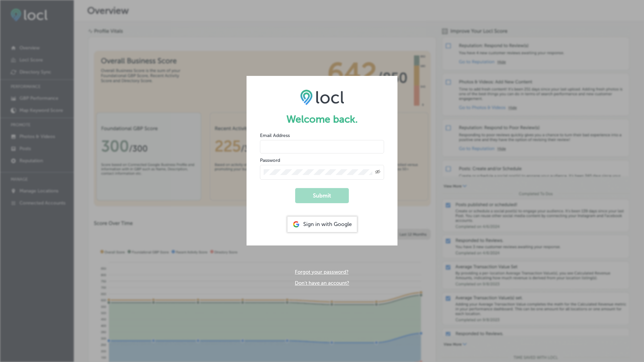 Image resolution: width=644 pixels, height=362 pixels. I want to click on a: Don't have an account?, so click(322, 284).